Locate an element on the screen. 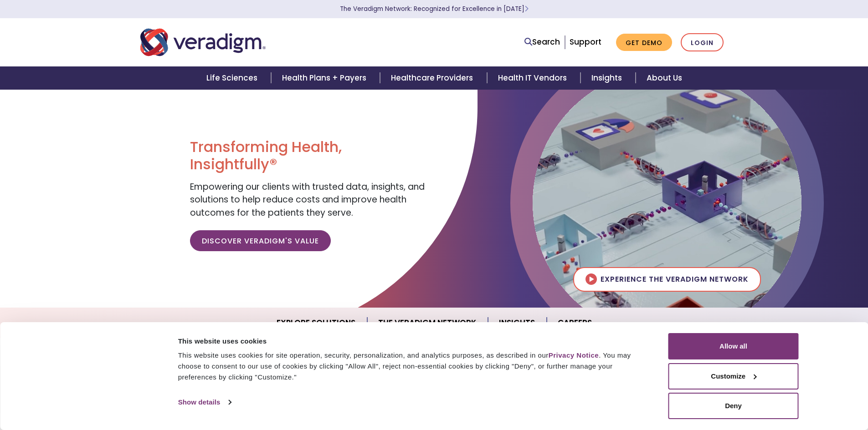 The height and width of the screenshot is (430, 868). h1: Transforming Health, Insightfully® is located at coordinates (308, 155).